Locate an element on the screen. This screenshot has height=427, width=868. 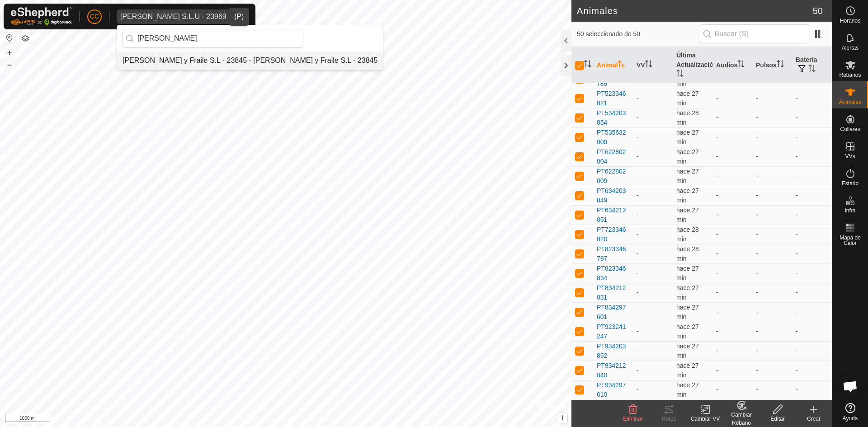
span: Mapa de Calor is located at coordinates (850, 240).